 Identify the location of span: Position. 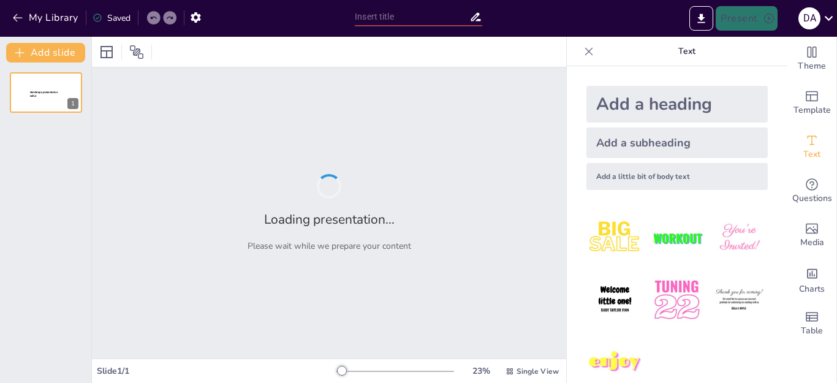
(137, 52).